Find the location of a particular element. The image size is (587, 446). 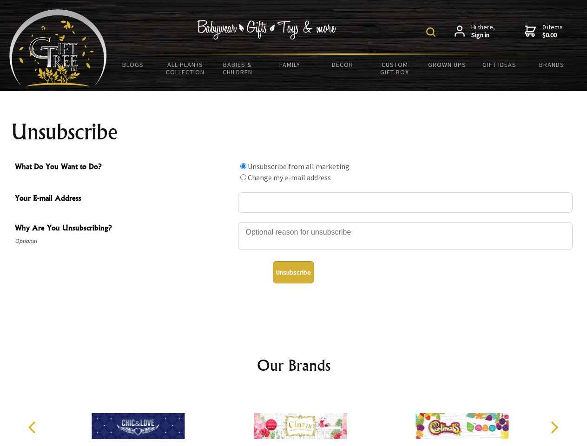

button: Previous is located at coordinates (33, 428).